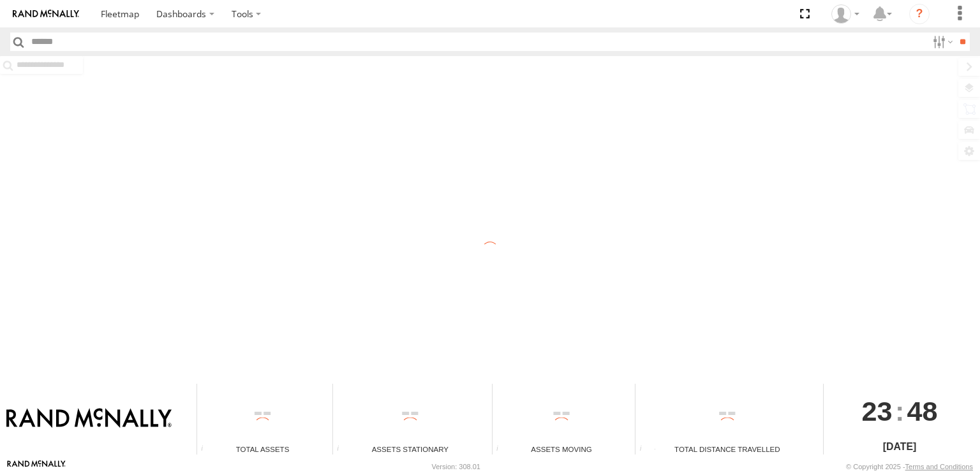 The image size is (980, 473). I want to click on a: Visit our Website, so click(36, 467).